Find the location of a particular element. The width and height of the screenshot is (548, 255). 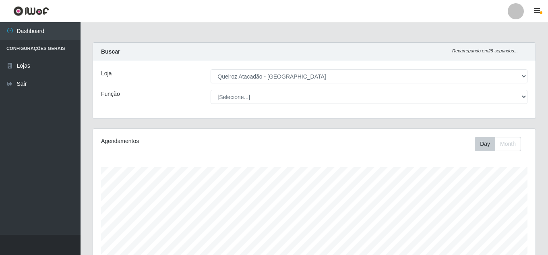

button: Month is located at coordinates (508, 144).